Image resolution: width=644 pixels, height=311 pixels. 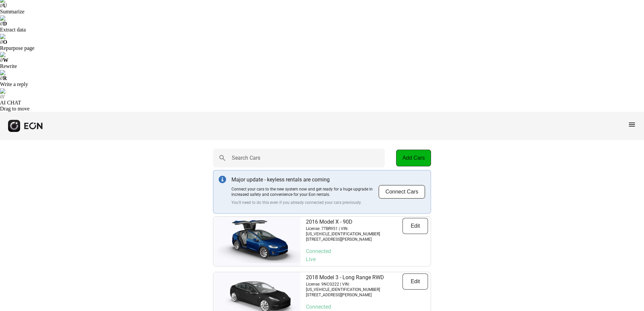 What do you see at coordinates (414, 158) in the screenshot?
I see `button: Add Cars` at bounding box center [414, 158].